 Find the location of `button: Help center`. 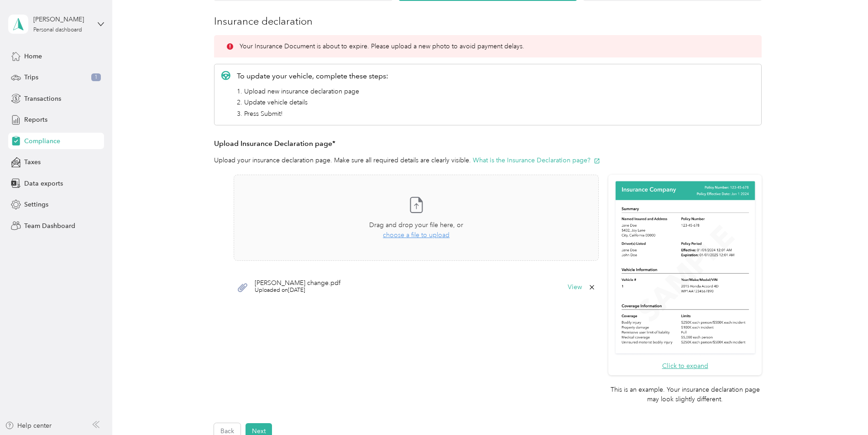

button: Help center is located at coordinates (29, 425).